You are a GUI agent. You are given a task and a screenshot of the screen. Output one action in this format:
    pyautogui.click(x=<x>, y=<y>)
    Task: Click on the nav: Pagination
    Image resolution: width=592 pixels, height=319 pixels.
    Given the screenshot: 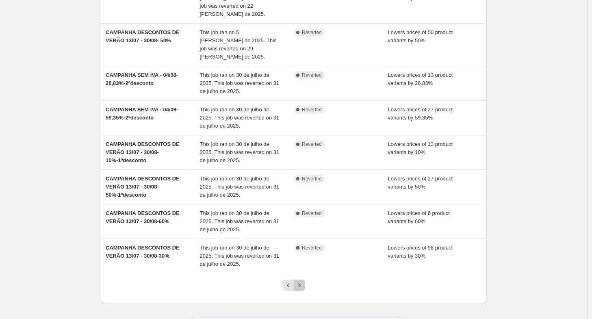 What is the action you would take?
    pyautogui.click(x=294, y=285)
    